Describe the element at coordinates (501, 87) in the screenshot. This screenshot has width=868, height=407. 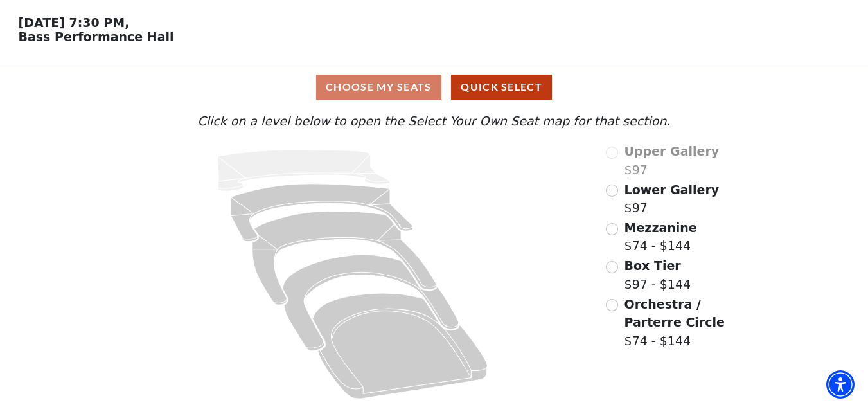
I see `button: Quick Select` at that location.